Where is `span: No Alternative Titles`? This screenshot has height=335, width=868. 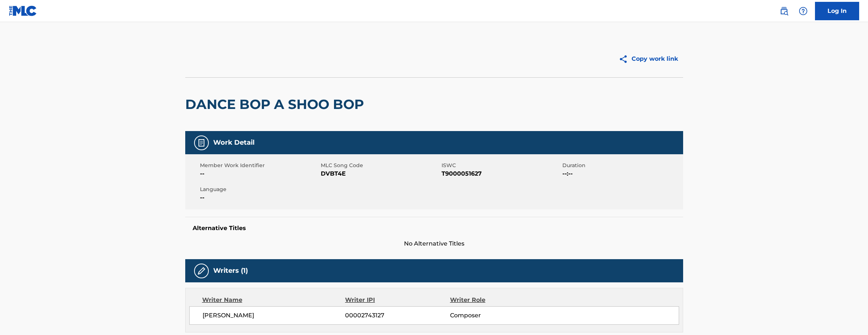 span: No Alternative Titles is located at coordinates (434, 243).